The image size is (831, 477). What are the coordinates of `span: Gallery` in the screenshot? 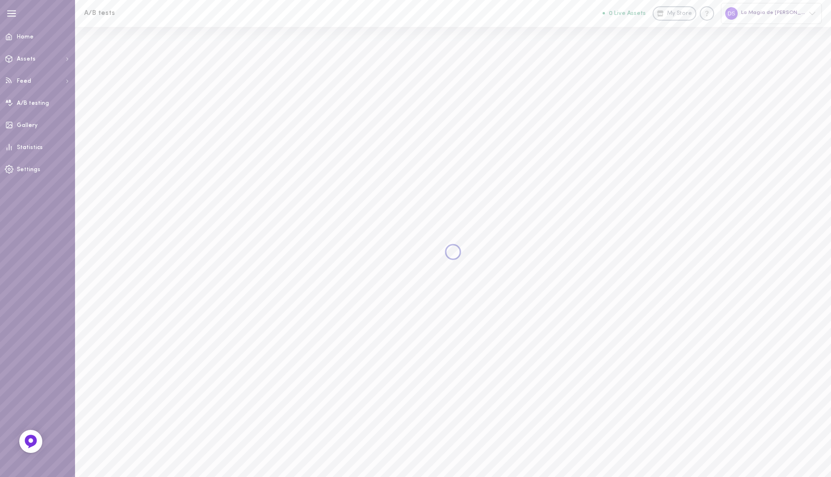 It's located at (27, 125).